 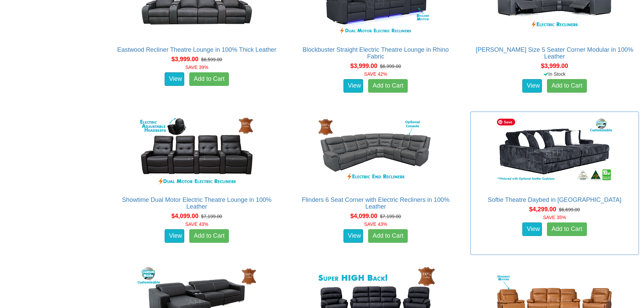 I want to click on span: Save, so click(x=506, y=122).